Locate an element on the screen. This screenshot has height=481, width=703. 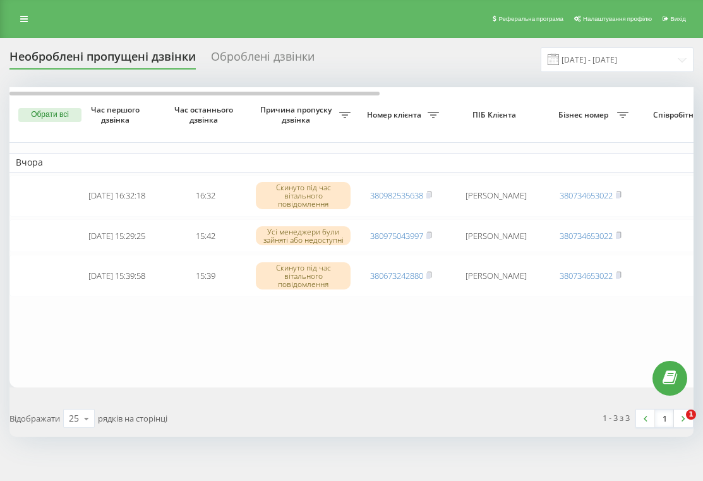
span: Відображати is located at coordinates (35, 418).